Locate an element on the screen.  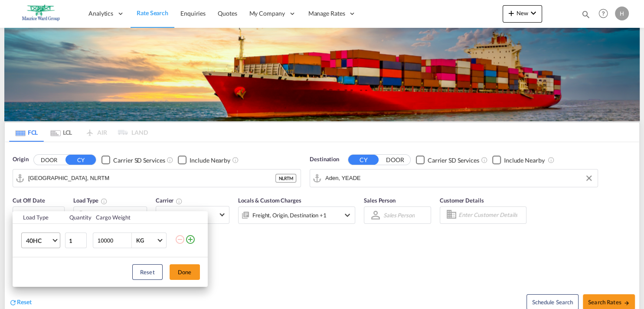
div: KG is located at coordinates (140, 240).